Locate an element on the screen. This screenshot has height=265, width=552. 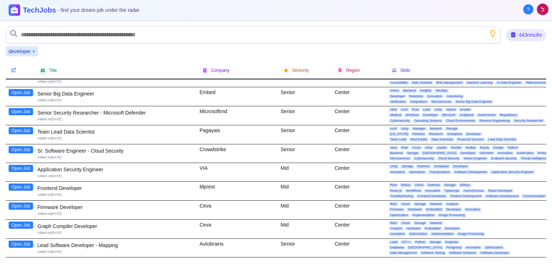
span: Redux is located at coordinates (405, 185).